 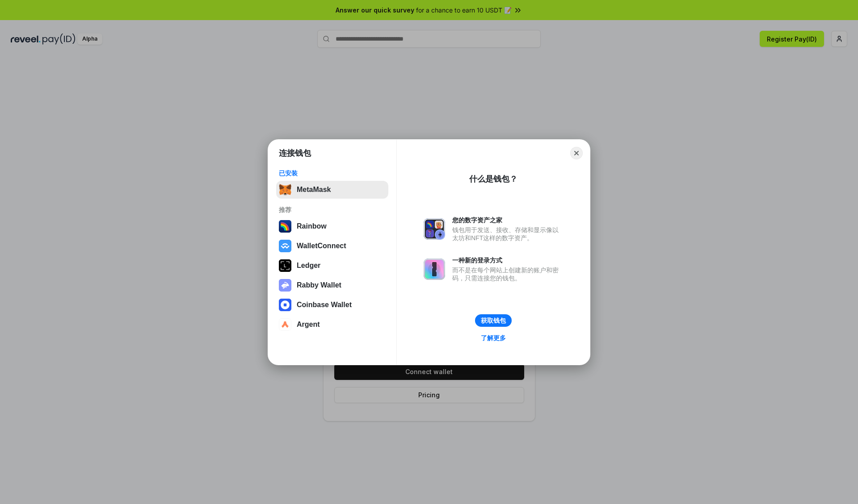 I want to click on div: 而不是在每个网站上创建新的账户和密码，只需连接您的钱包。, so click(x=508, y=274).